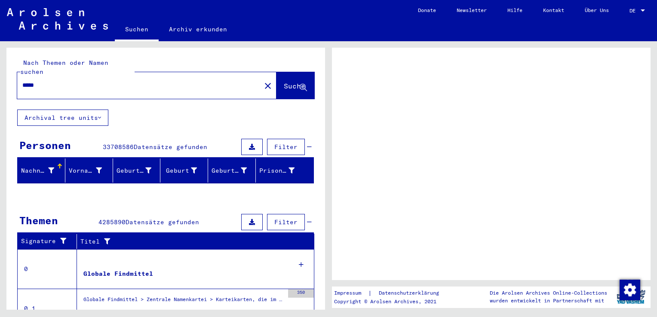 The image size is (657, 317). What do you see at coordinates (198, 29) in the screenshot?
I see `a: Archiv erkunden` at bounding box center [198, 29].